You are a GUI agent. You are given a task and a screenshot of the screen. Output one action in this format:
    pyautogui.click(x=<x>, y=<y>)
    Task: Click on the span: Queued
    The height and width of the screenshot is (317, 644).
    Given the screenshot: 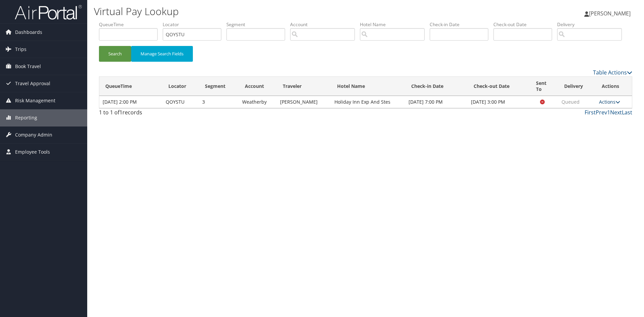 What is the action you would take?
    pyautogui.click(x=570, y=102)
    